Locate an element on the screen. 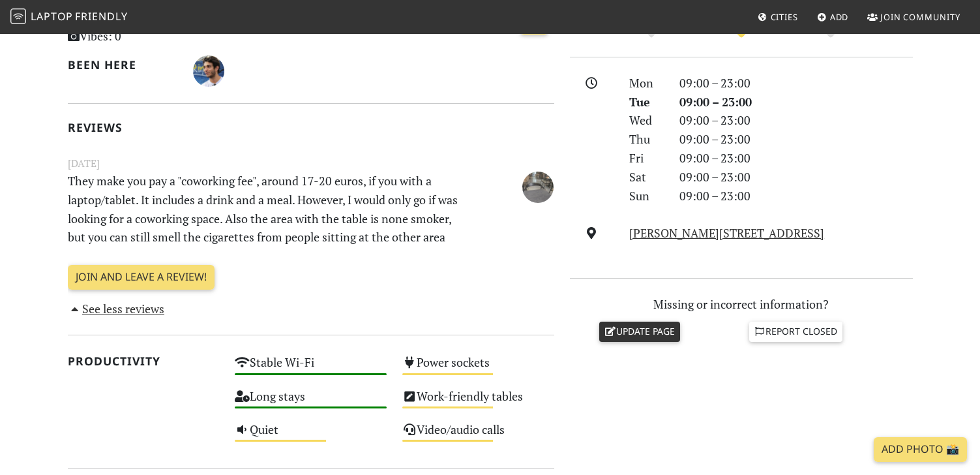 The image size is (980, 475). div: Work-friendly tables is located at coordinates (478, 402).